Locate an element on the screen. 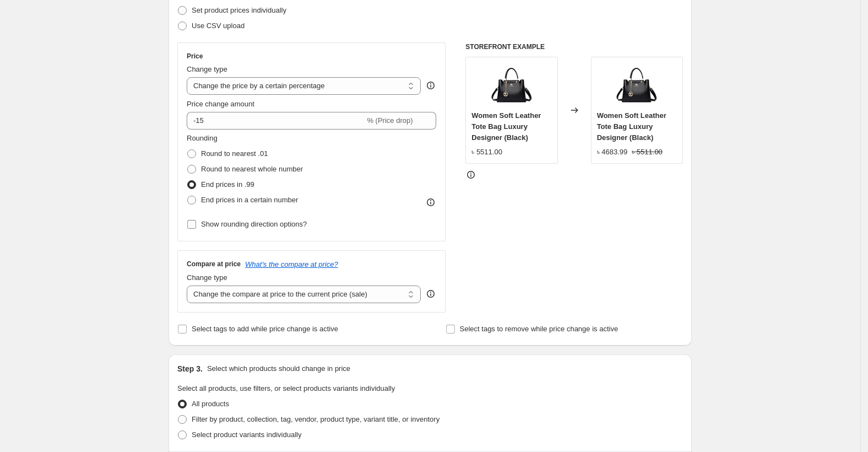 The image size is (868, 452). h2: Step 3. is located at coordinates (190, 369).